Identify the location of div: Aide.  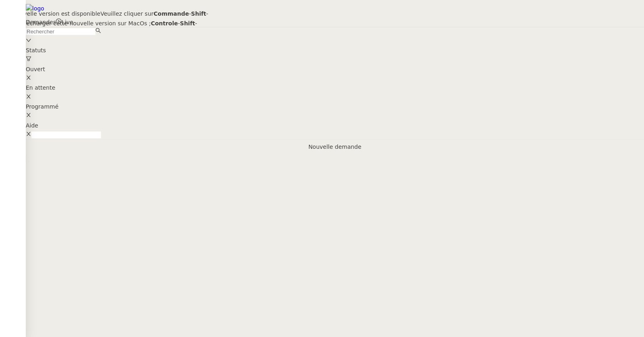
(335, 125).